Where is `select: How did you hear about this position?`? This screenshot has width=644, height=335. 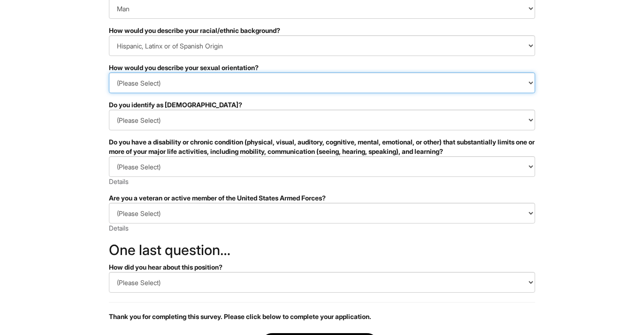
select: How did you hear about this position? is located at coordinates (322, 282).